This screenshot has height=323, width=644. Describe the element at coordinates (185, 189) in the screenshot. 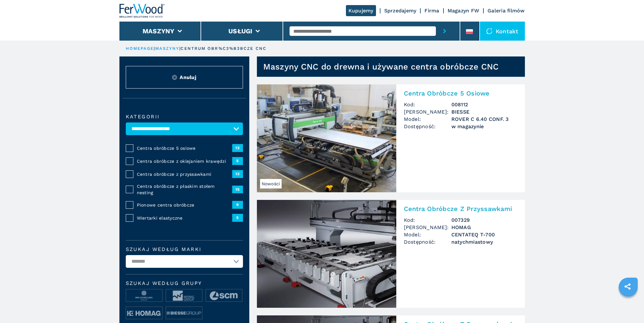

I see `span: Centra obróbcze z płaskim stołem nesting` at that location.